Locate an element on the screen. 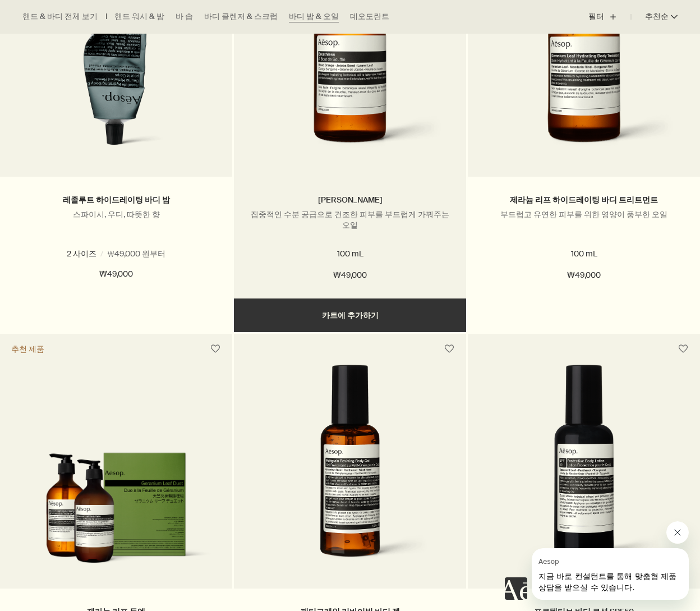  img: Protective Body Lotion SPF 50 with pump is located at coordinates (584, 468).